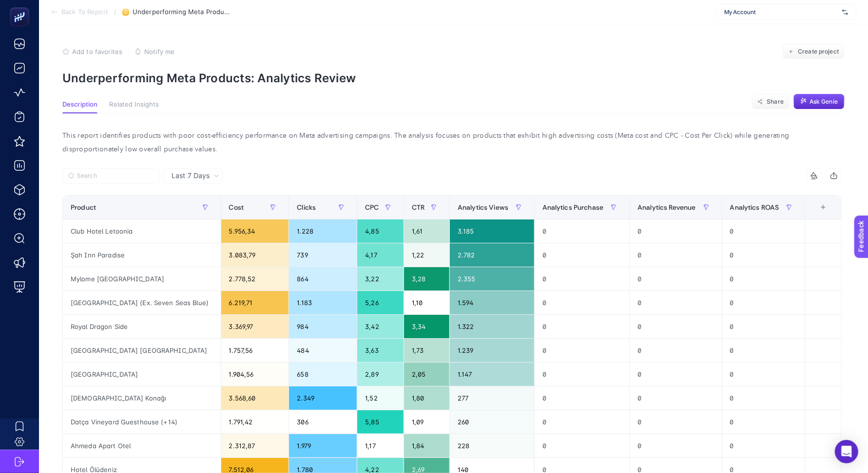 This screenshot has height=473, width=868. Describe the element at coordinates (845, 12) in the screenshot. I see `img: svg%3e` at that location.